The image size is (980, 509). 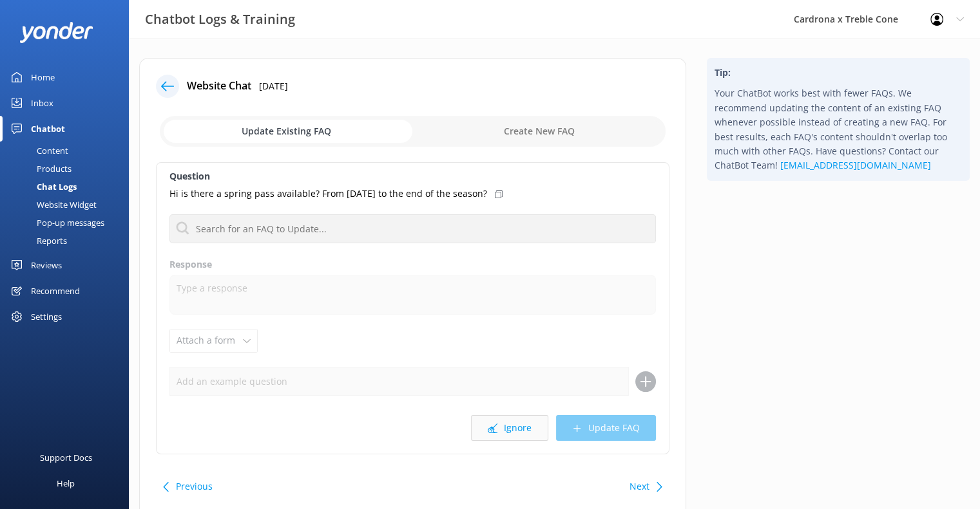 I want to click on div: Settings, so click(x=47, y=316).